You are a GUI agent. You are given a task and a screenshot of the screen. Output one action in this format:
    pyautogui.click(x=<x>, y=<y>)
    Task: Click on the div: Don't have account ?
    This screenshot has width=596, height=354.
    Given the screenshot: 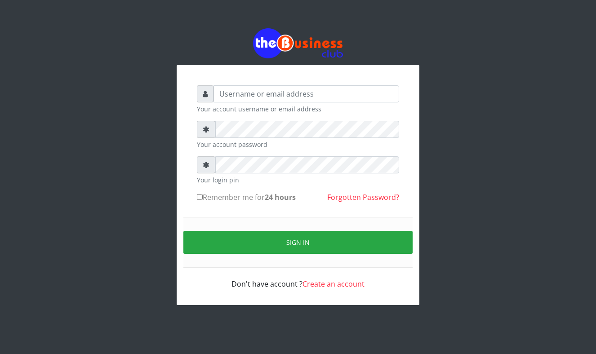 What is the action you would take?
    pyautogui.click(x=298, y=279)
    